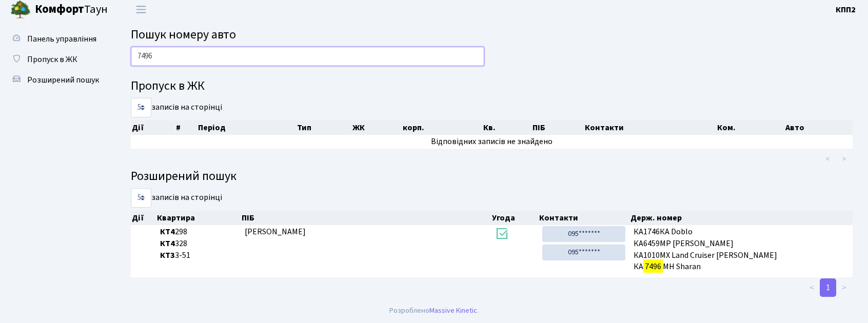  What do you see at coordinates (57, 59) in the screenshot?
I see `a: Пропуск в ЖК` at bounding box center [57, 59].